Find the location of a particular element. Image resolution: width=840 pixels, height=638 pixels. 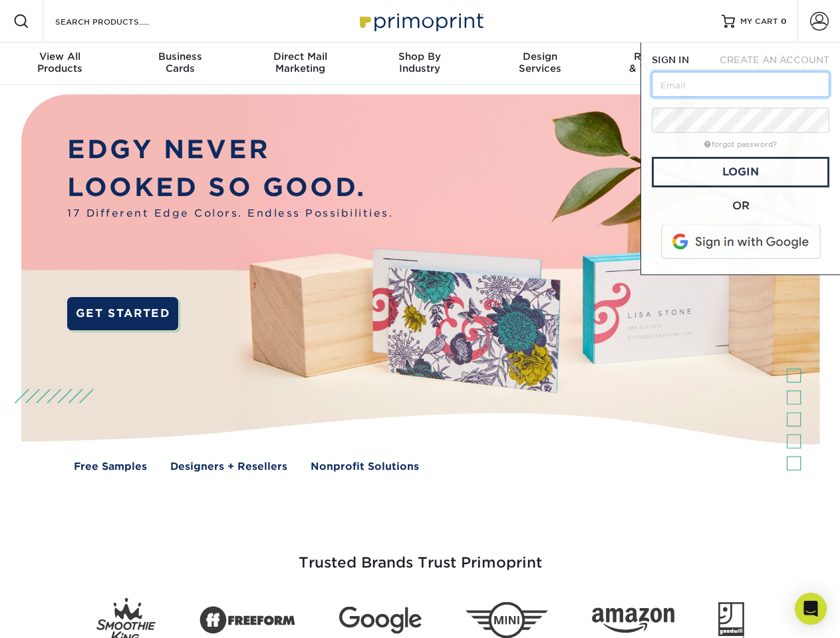

div: Services is located at coordinates (540, 63).